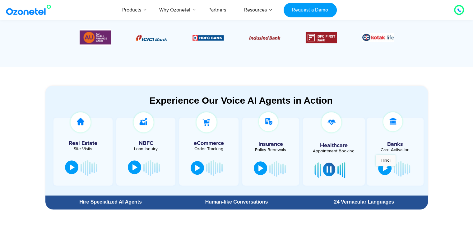  I want to click on div: 2 / 6, so click(208, 38).